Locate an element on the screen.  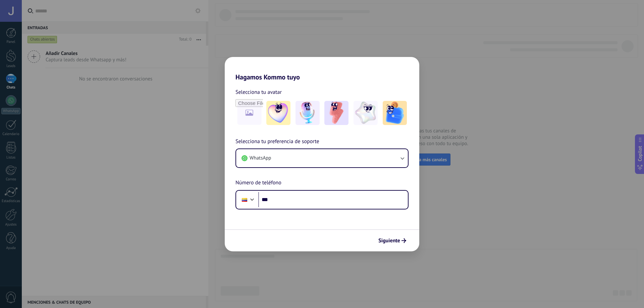
span: Selecciona tu avatar is located at coordinates (258, 92).